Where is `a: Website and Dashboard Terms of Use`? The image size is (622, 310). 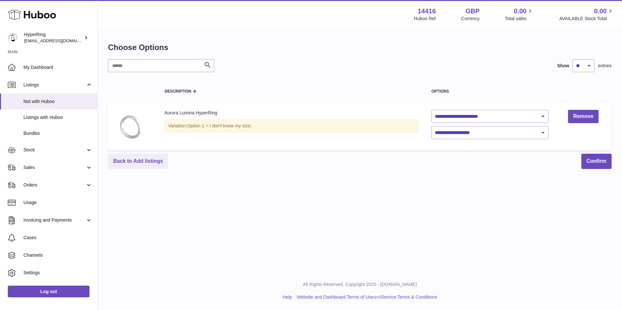 a: Website and Dashboard Terms of Use is located at coordinates (335, 297).